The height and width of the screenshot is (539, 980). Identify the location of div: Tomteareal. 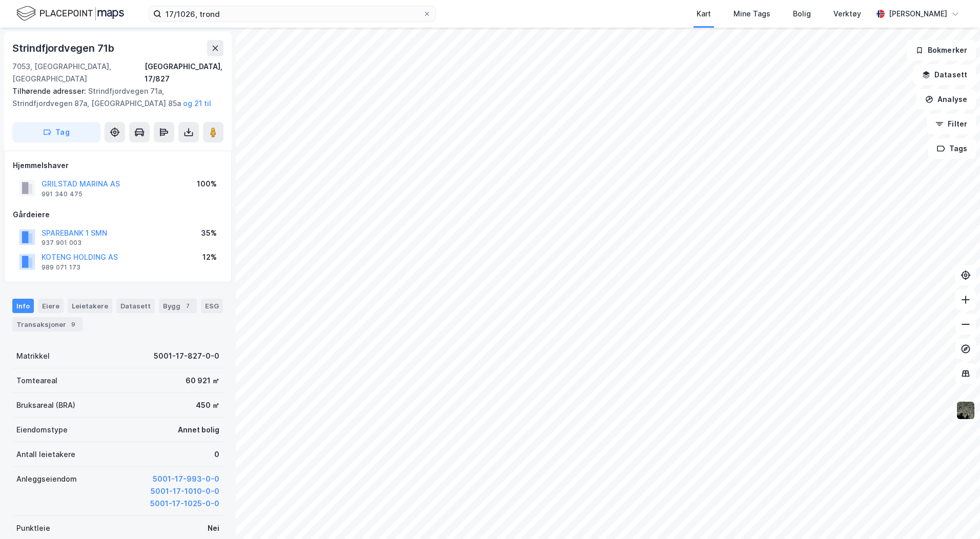
(37, 381).